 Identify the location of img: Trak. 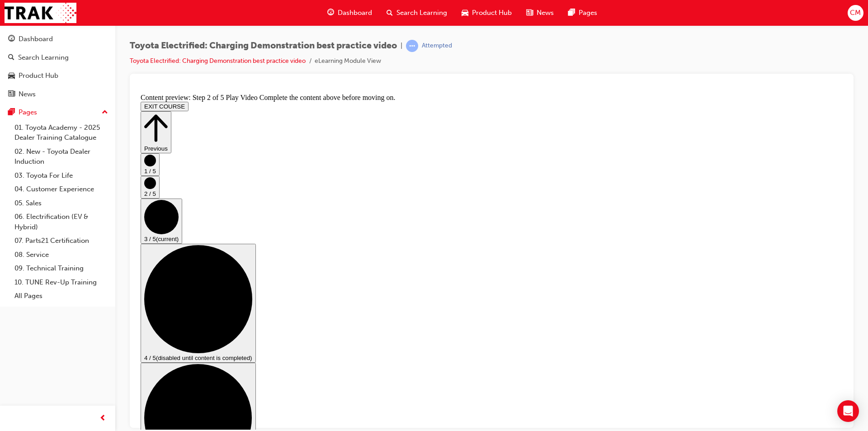
(40, 12).